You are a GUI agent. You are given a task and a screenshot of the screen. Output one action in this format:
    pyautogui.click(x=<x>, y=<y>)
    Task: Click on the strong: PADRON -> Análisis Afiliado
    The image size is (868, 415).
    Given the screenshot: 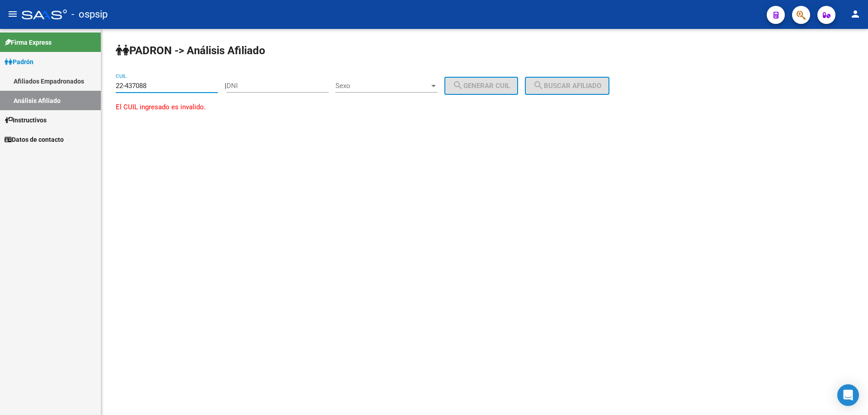 What is the action you would take?
    pyautogui.click(x=190, y=51)
    